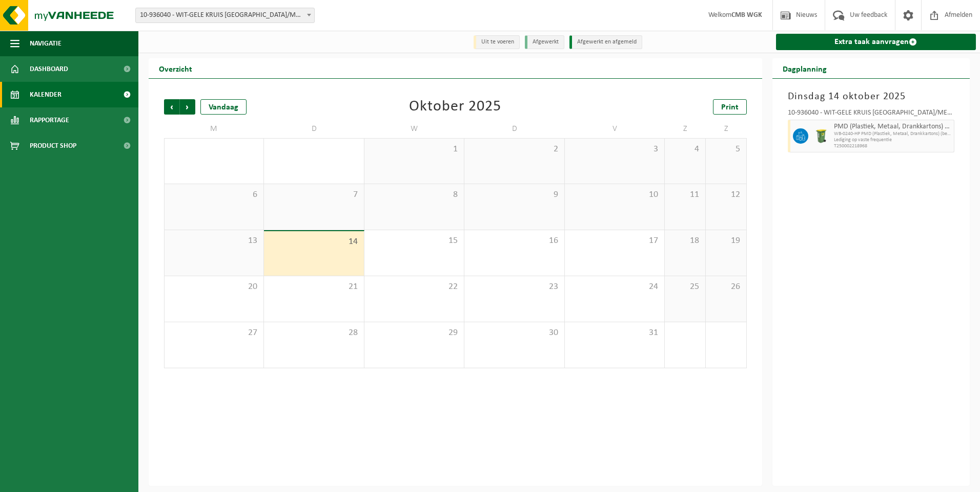  I want to click on td: M, so click(214, 129).